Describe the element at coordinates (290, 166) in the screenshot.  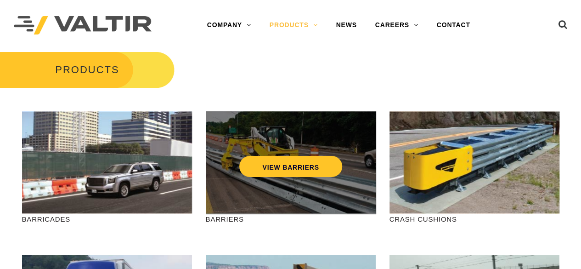
I see `a: VIEW BARRIERS` at that location.